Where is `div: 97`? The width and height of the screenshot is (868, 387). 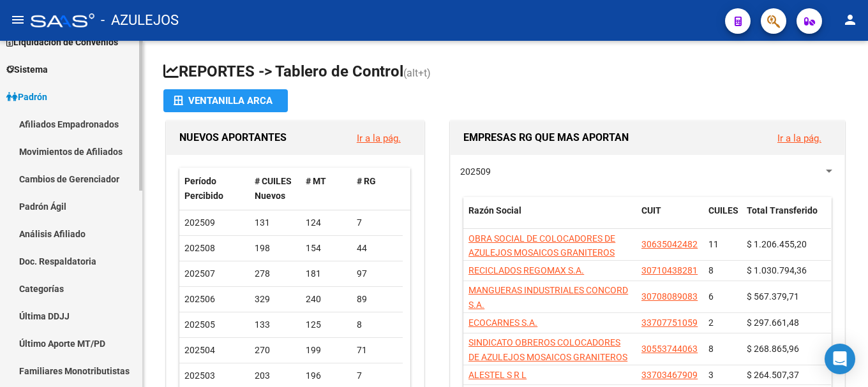 div: 97 is located at coordinates (377, 274).